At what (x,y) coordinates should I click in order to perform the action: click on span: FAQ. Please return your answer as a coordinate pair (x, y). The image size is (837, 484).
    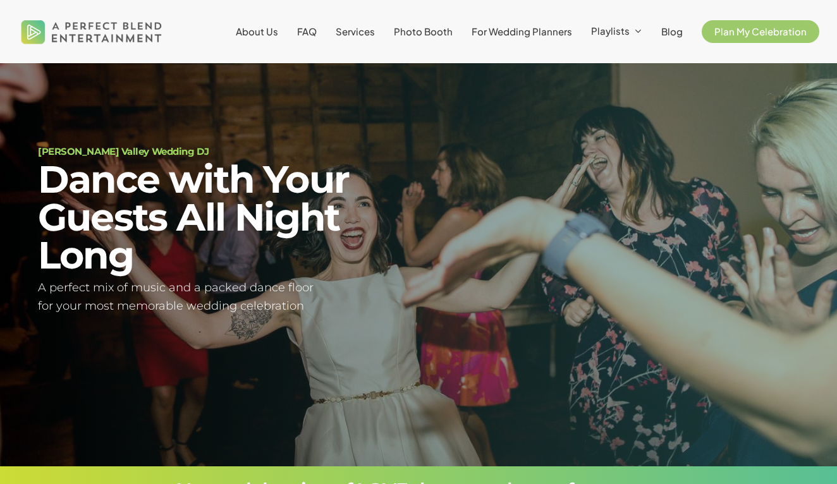
    Looking at the image, I should click on (307, 31).